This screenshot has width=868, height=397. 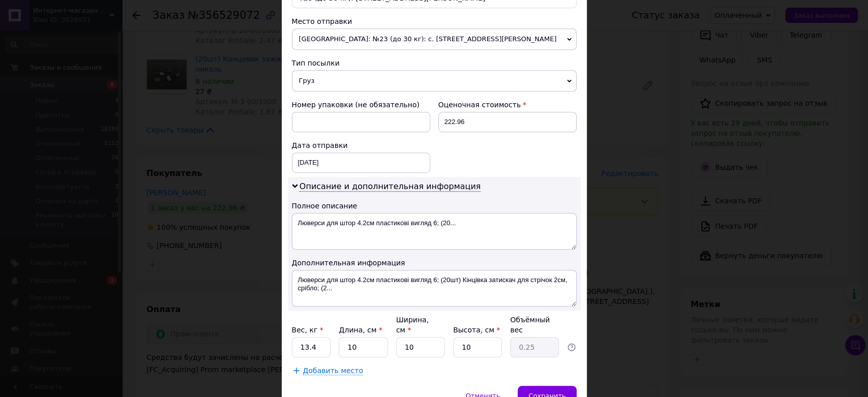 I want to click on label: Длина, см, so click(x=360, y=330).